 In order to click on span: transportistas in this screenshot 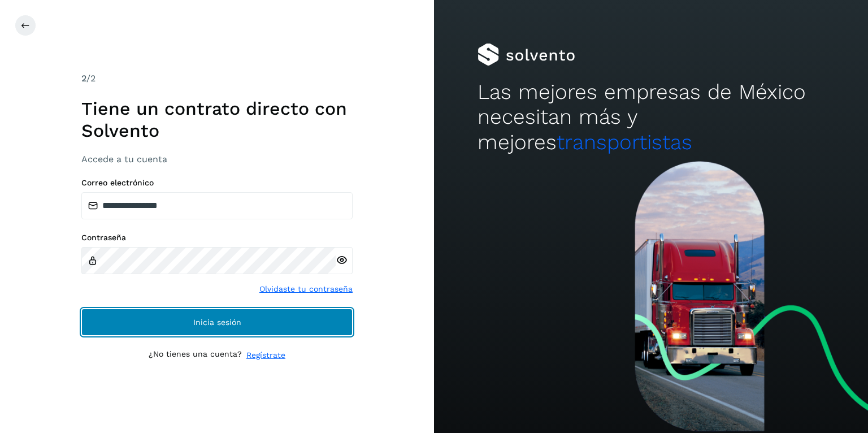, I will do `click(625, 142)`.